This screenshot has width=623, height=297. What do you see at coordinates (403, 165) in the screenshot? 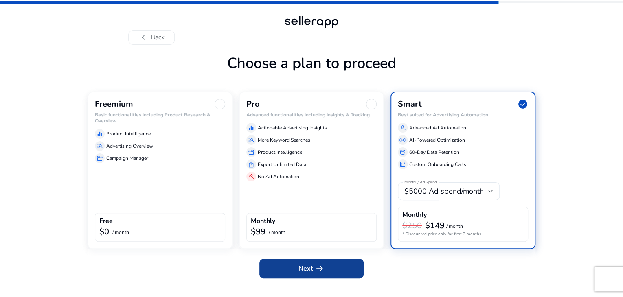
I see `span: summarize` at bounding box center [403, 165].